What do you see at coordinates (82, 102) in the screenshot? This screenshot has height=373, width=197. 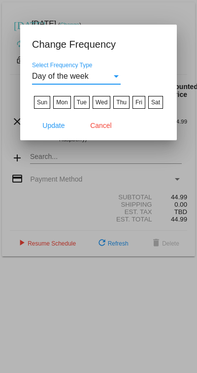 I see `label: Tue` at bounding box center [82, 102].